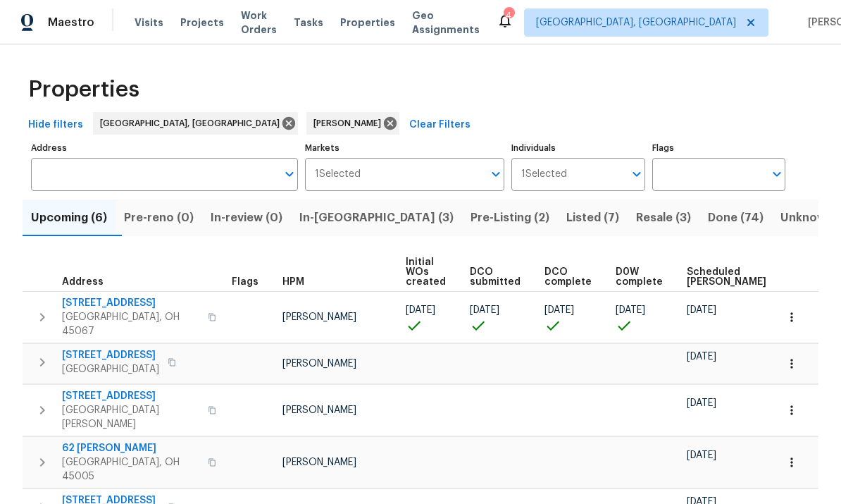 This screenshot has width=841, height=504. Describe the element at coordinates (82, 282) in the screenshot. I see `span: Address` at that location.